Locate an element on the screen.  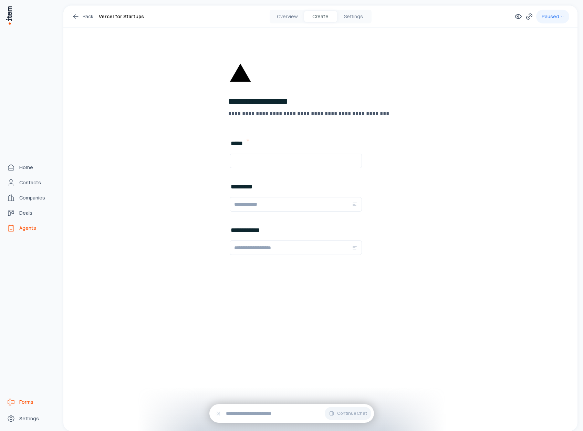
a: Contacts is located at coordinates (30, 182).